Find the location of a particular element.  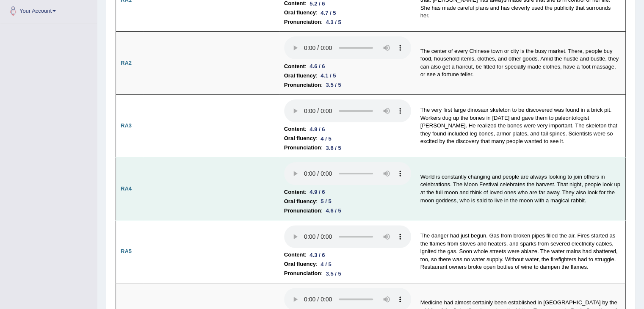

div: 4.6 / 6 is located at coordinates (317, 66).